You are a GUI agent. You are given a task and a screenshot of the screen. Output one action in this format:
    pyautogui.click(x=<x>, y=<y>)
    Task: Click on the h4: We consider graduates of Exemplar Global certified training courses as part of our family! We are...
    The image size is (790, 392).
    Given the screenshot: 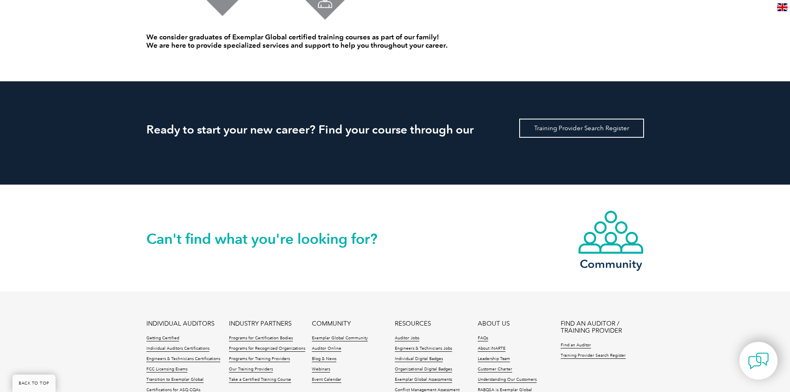 What is the action you would take?
    pyautogui.click(x=321, y=41)
    